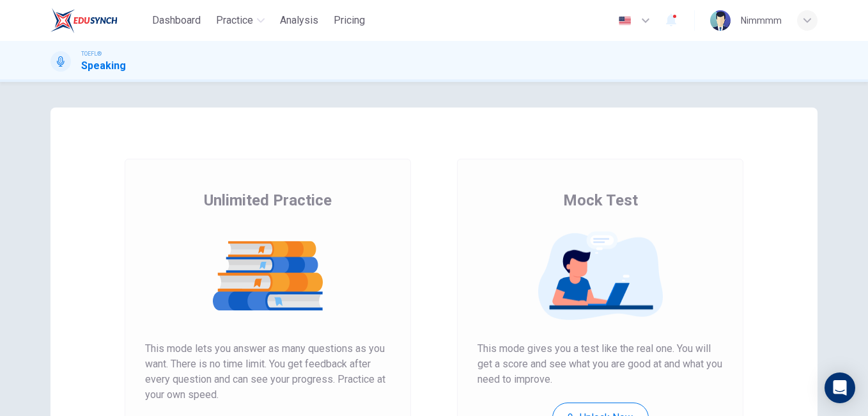 This screenshot has width=868, height=416. Describe the element at coordinates (268, 200) in the screenshot. I see `span: Unlimited Practice` at that location.